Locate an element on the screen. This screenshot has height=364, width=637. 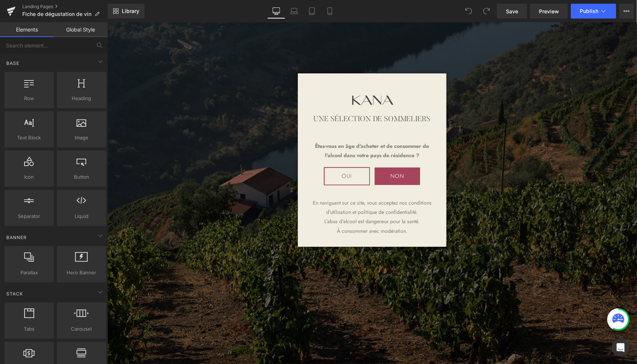
span: Fiche de dégustation de vin is located at coordinates (56, 14).